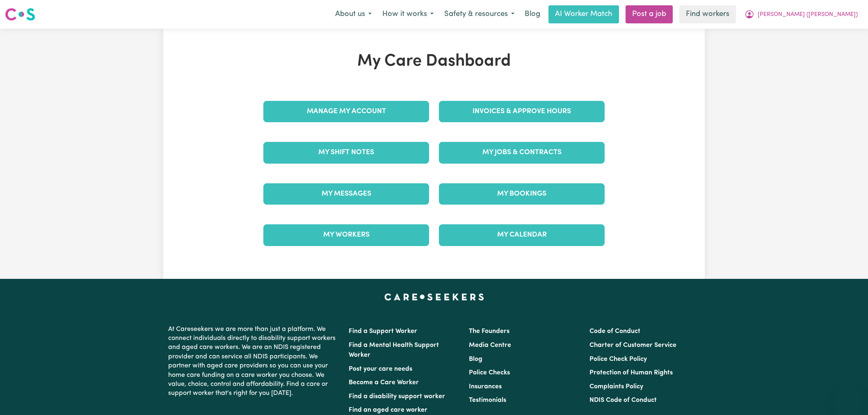 The width and height of the screenshot is (868, 415). Describe the element at coordinates (522, 235) in the screenshot. I see `a: My Calendar` at that location.